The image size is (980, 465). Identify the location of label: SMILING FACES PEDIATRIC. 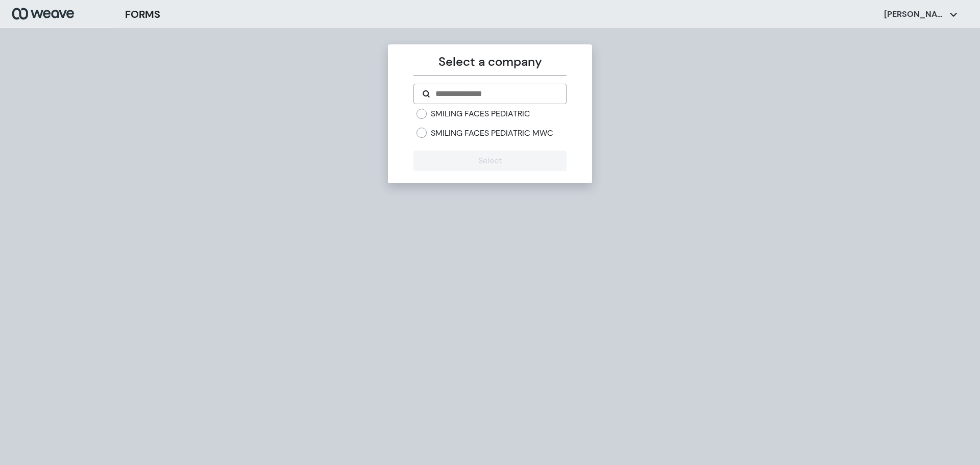
(480, 114).